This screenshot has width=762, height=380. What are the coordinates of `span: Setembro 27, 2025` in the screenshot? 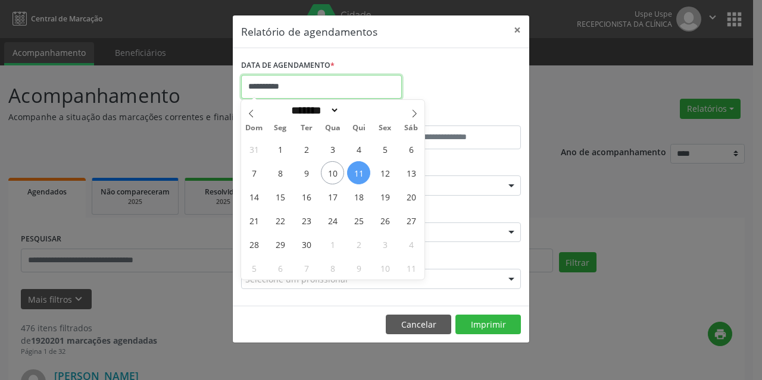 It's located at (411, 220).